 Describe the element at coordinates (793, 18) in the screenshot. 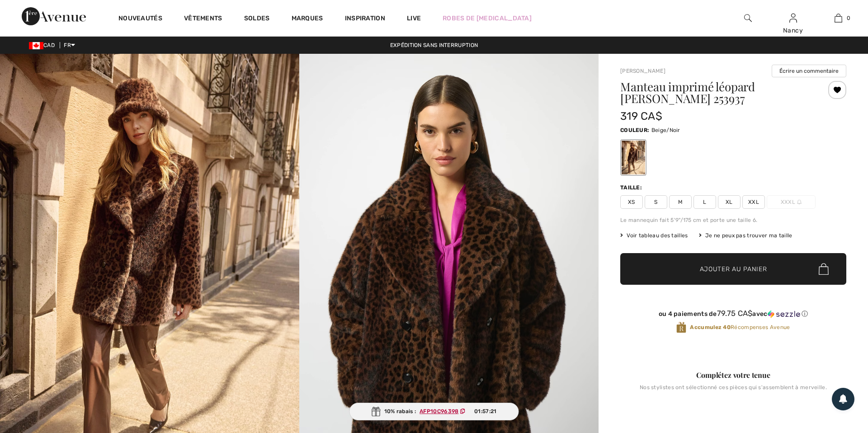

I see `a: Se connecter` at that location.